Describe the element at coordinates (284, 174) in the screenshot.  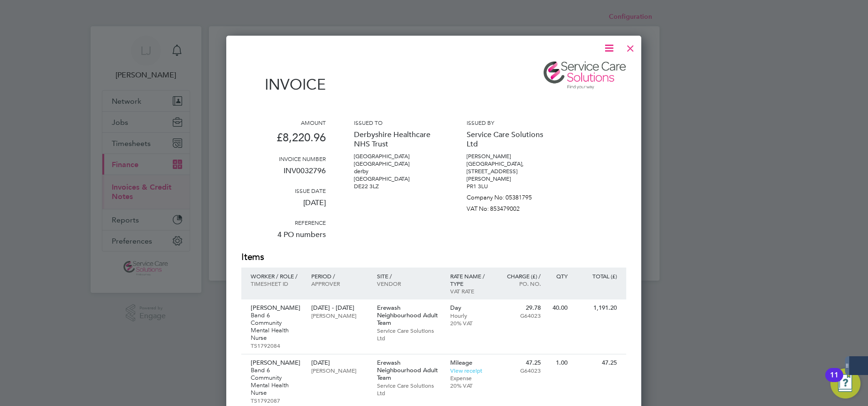
I see `p: INV0032796` at that location.